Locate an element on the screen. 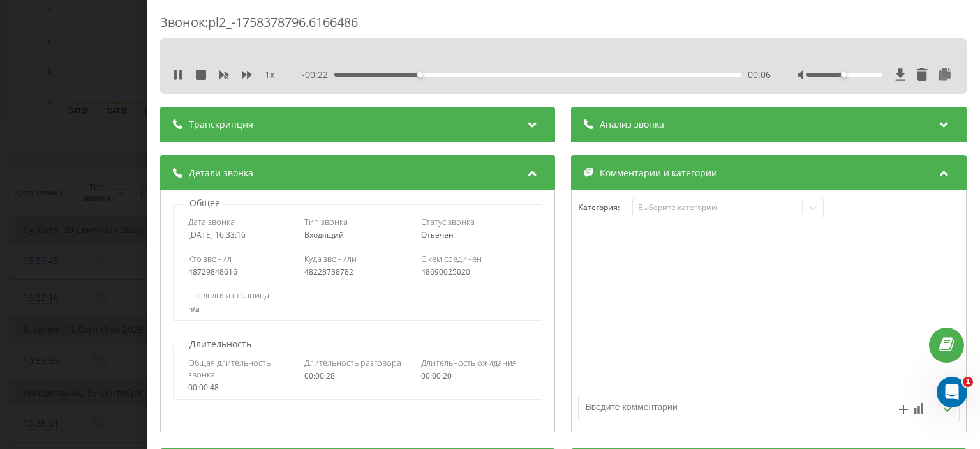 This screenshot has height=449, width=980. span: Дата звонка is located at coordinates (211, 222).